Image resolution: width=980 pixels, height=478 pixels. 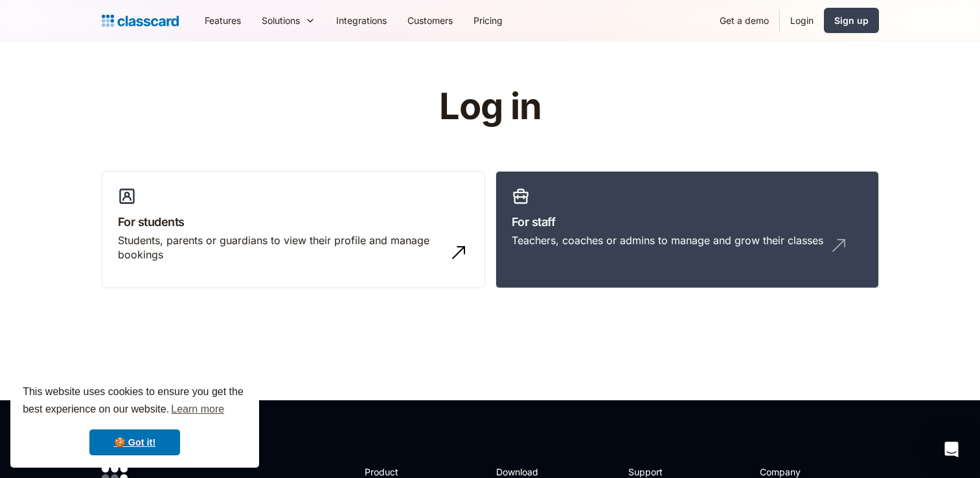 I want to click on a: home, so click(x=140, y=20).